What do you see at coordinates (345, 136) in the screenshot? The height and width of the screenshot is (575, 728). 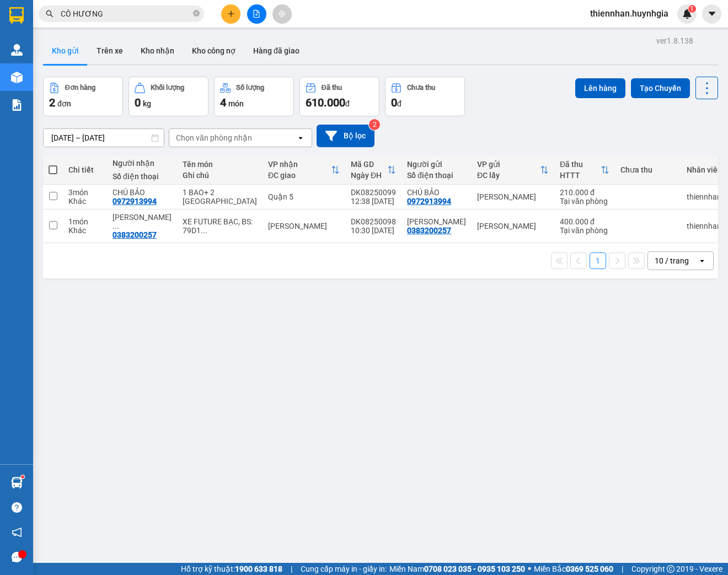 I see `button: Bộ lọc` at bounding box center [345, 136].